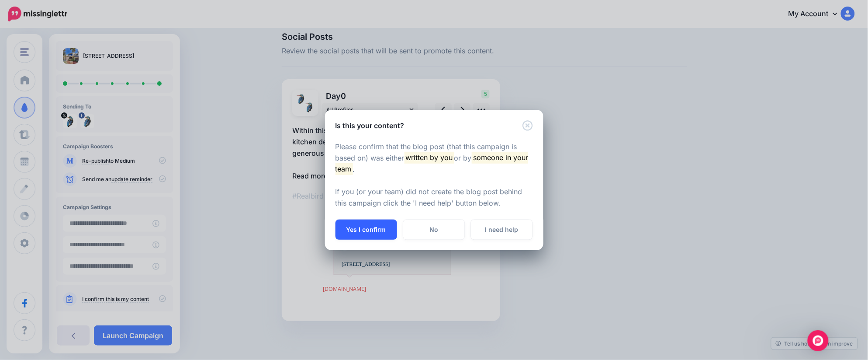  What do you see at coordinates (432, 163) in the screenshot?
I see `mark: someone in your team` at bounding box center [432, 163].